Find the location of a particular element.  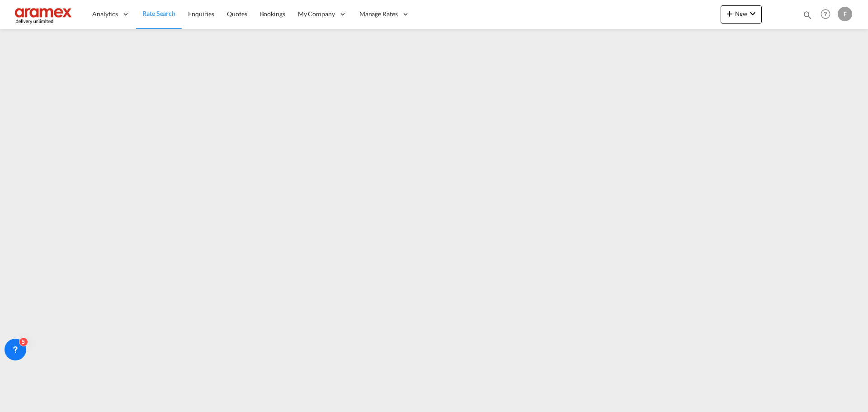

span: Analytics is located at coordinates (105, 14).